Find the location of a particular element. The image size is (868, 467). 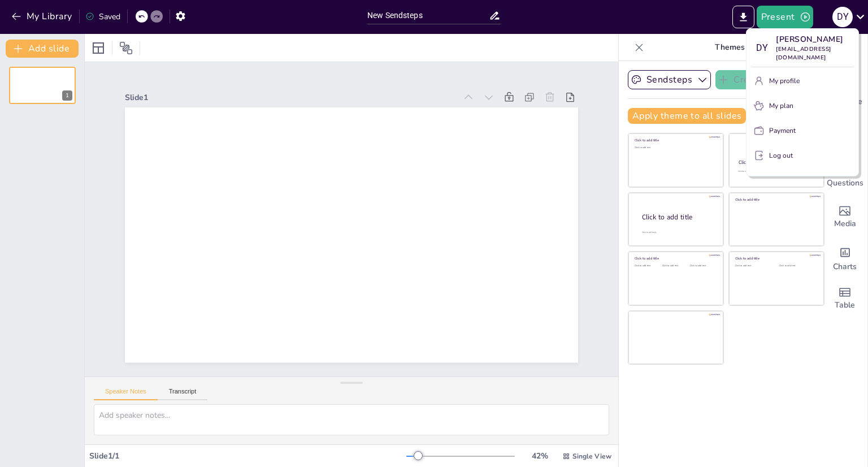

button: My plan is located at coordinates (802, 105).